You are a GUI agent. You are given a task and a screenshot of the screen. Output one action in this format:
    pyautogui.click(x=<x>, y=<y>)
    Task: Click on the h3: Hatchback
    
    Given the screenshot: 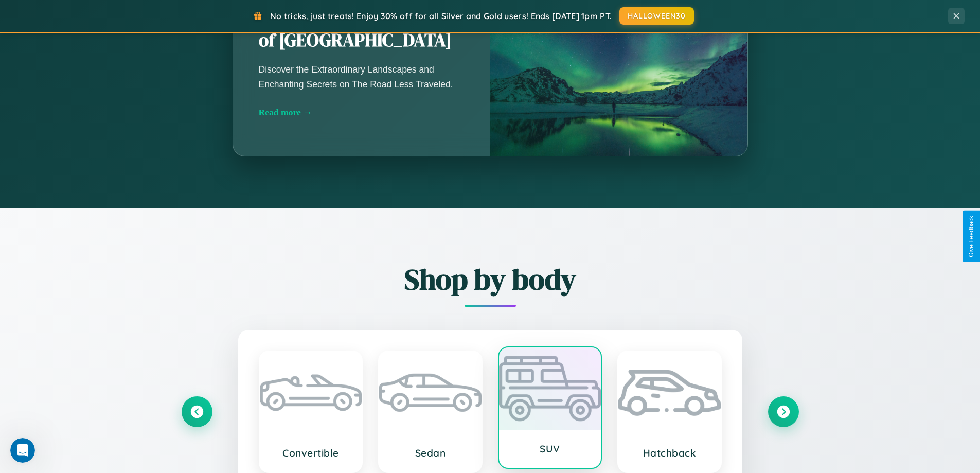 What is the action you would take?
    pyautogui.click(x=669, y=453)
    